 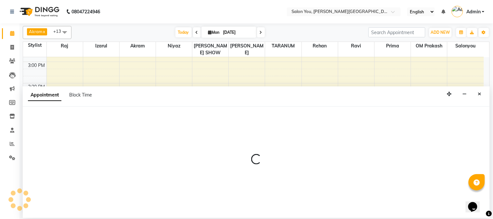 What do you see at coordinates (37, 65) in the screenshot?
I see `div: 3:00 PM` at bounding box center [37, 65].